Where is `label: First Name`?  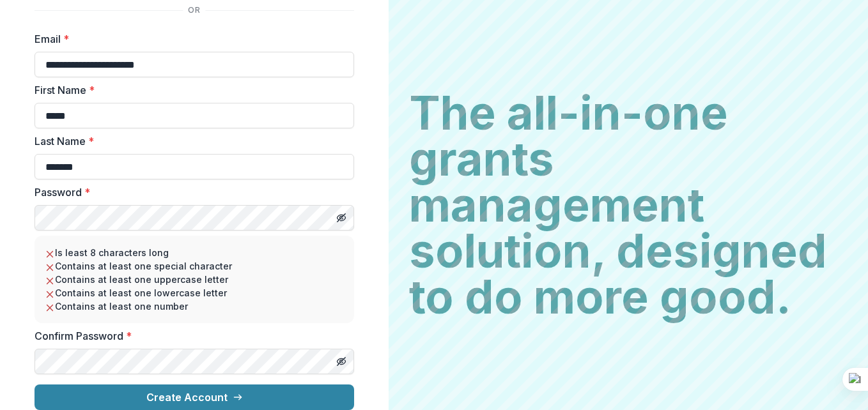 label: First Name is located at coordinates (191, 90).